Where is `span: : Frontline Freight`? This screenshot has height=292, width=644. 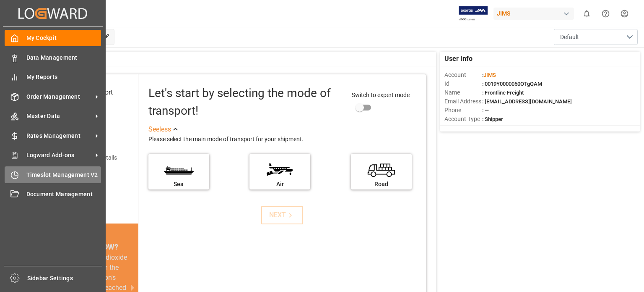 span: : Frontline Freight is located at coordinates (503, 92).